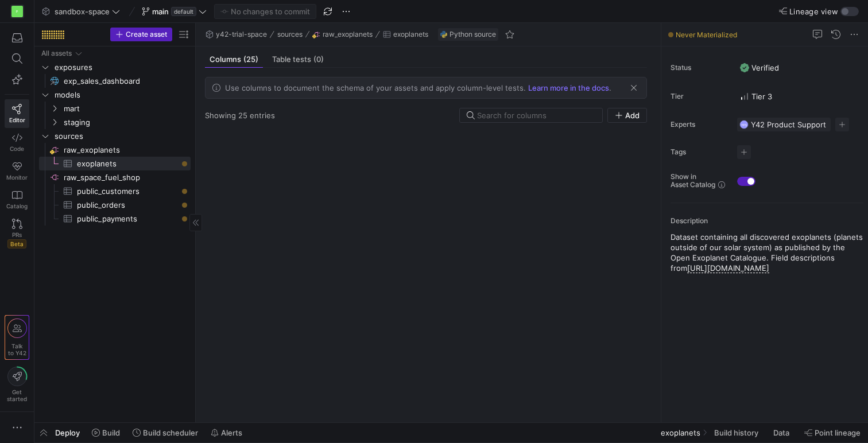  What do you see at coordinates (16, 149) in the screenshot?
I see `span: Code` at bounding box center [16, 149].